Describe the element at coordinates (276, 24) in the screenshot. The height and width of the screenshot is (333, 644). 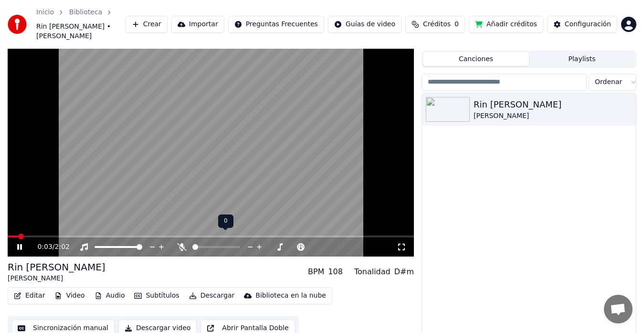
I see `button: Preguntas Frecuentes` at that location.